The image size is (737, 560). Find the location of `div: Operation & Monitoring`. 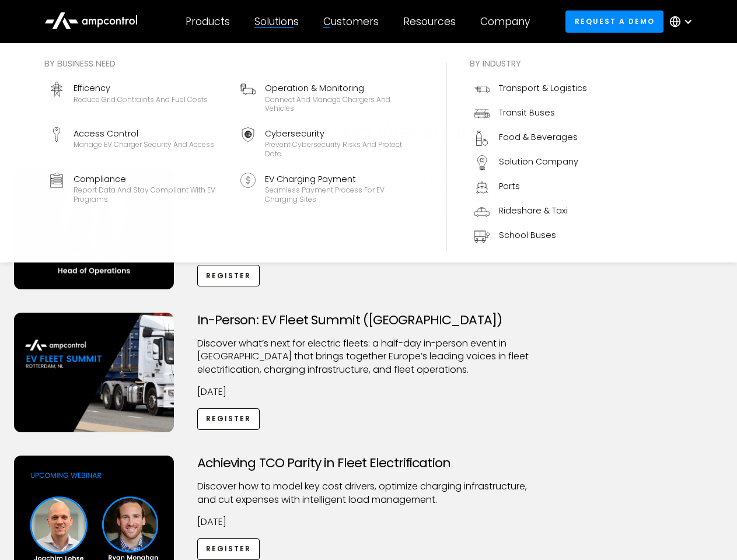

div: Operation & Monitoring is located at coordinates (341, 88).